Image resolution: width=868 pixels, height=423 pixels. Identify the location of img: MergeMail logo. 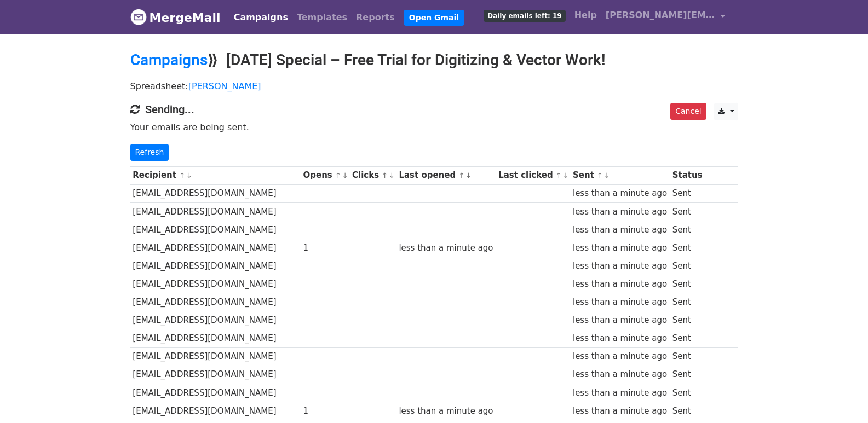
(139, 17).